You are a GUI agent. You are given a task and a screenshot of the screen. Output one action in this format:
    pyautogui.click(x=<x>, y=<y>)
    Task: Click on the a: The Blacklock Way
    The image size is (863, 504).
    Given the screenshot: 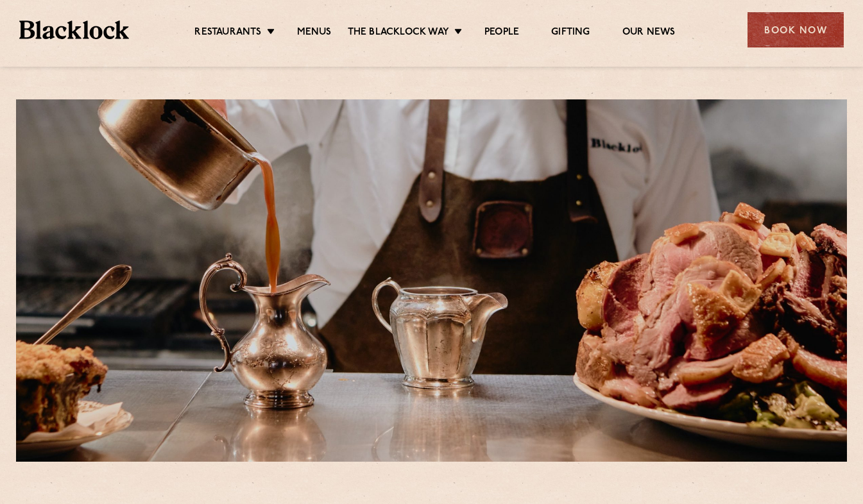 What is the action you would take?
    pyautogui.click(x=399, y=33)
    